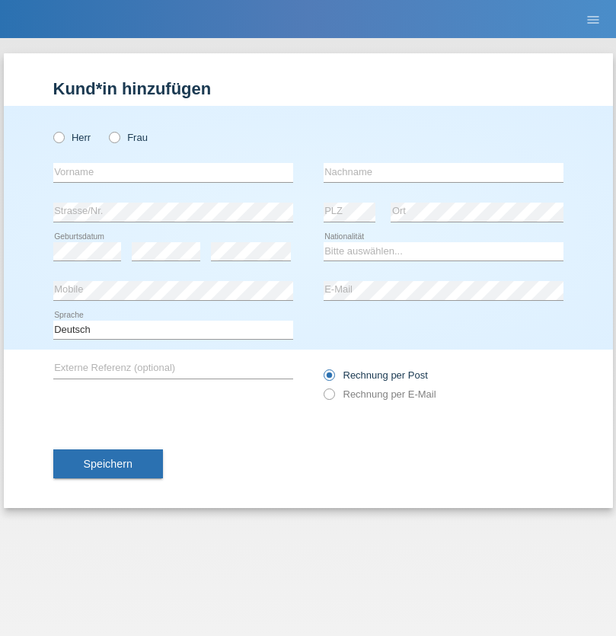  What do you see at coordinates (308, 88) in the screenshot?
I see `h1: Kund*in hinzufügen` at bounding box center [308, 88].